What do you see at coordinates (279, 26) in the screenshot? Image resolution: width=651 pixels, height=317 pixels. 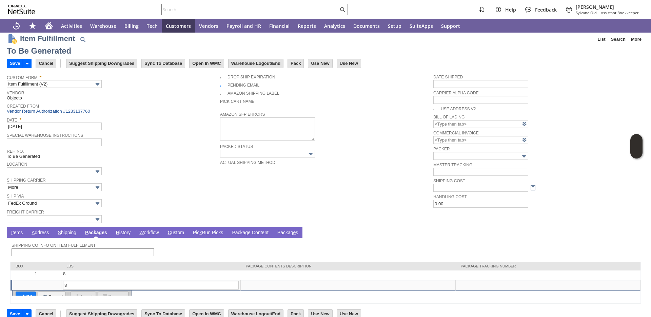 I see `span: Financial` at bounding box center [279, 26].